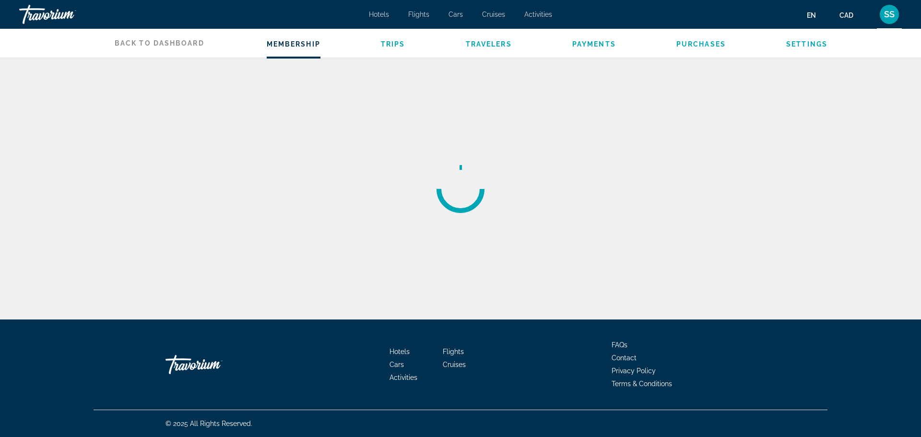 The height and width of the screenshot is (437, 921). Describe the element at coordinates (489, 44) in the screenshot. I see `a: Travelers` at that location.